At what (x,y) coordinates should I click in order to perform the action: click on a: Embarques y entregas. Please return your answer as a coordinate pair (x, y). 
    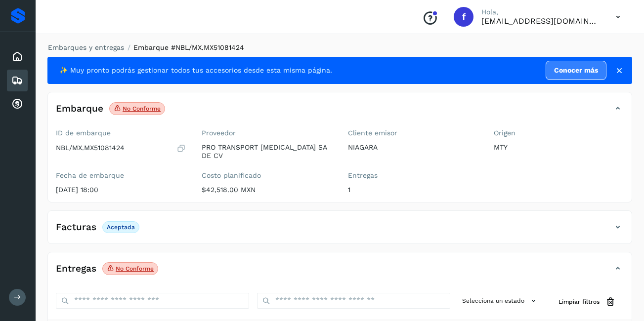
    Looking at the image, I should click on (86, 47).